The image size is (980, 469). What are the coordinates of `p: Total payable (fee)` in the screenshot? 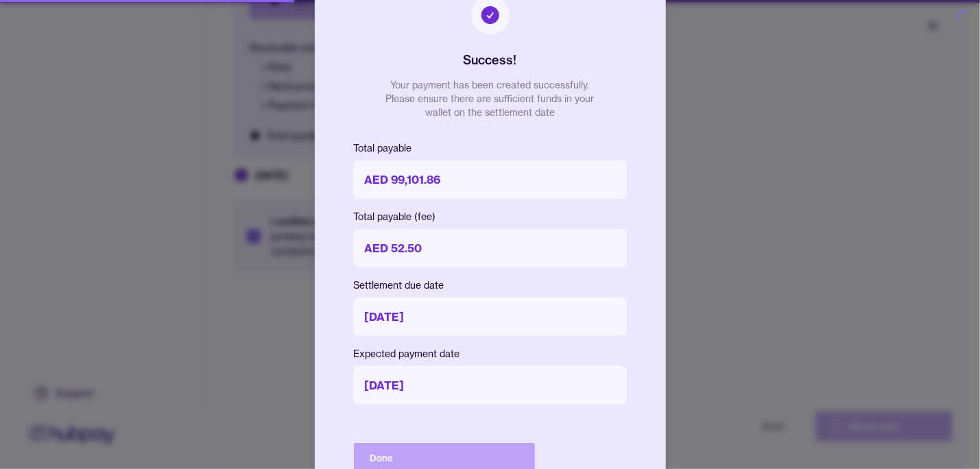 It's located at (490, 217).